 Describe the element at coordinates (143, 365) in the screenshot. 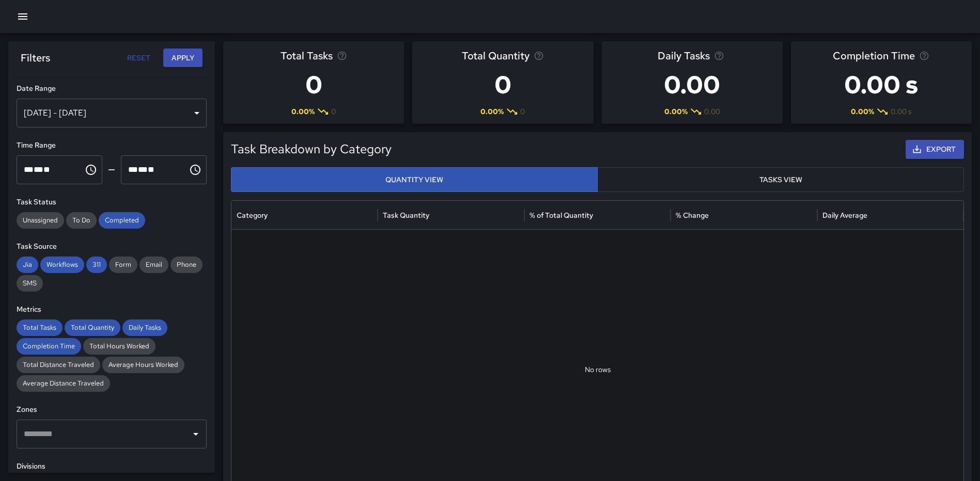

I see `span: Average Hours Worked` at that location.